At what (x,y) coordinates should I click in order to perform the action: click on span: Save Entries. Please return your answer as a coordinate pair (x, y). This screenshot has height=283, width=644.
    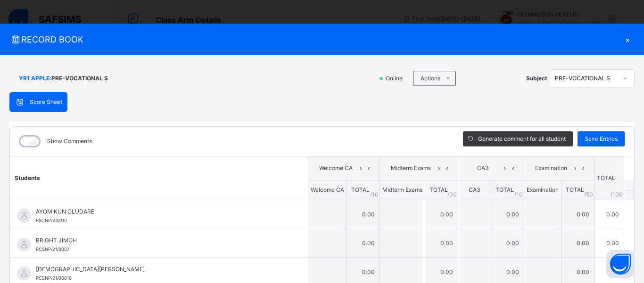
    Looking at the image, I should click on (601, 139).